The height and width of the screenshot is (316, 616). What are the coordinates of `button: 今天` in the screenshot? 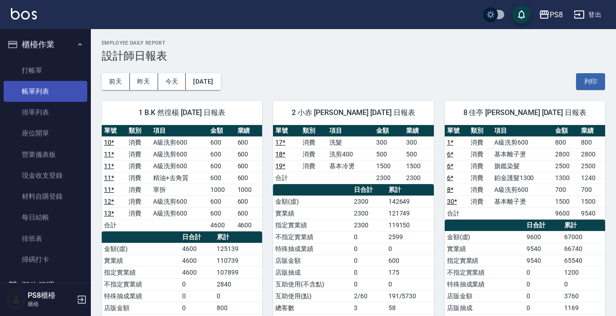 It's located at (172, 81).